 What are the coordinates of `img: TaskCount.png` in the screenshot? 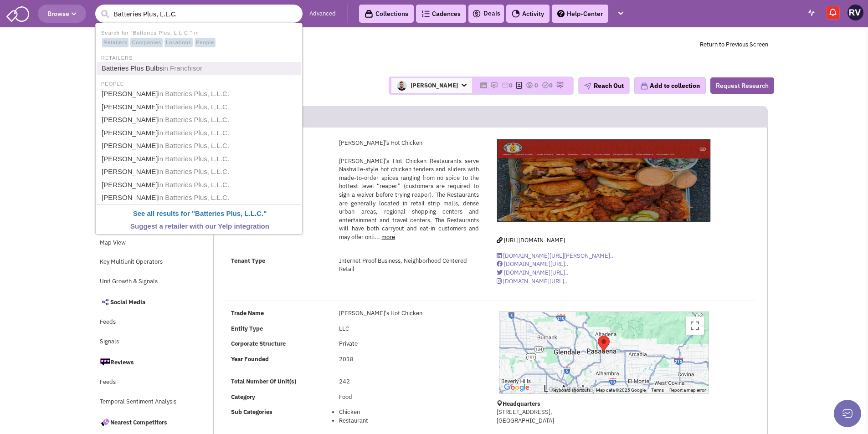 It's located at (546, 85).